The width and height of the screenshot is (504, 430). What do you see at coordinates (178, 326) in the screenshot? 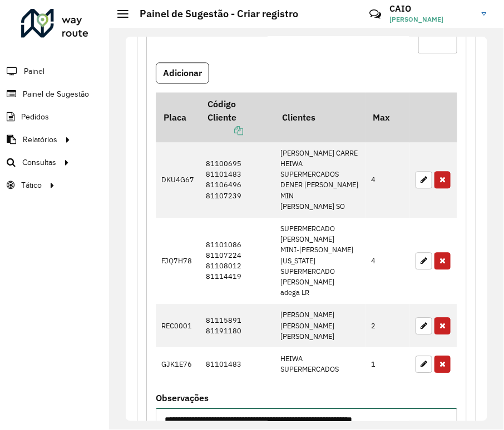
I see `td: REC0001` at bounding box center [178, 326].